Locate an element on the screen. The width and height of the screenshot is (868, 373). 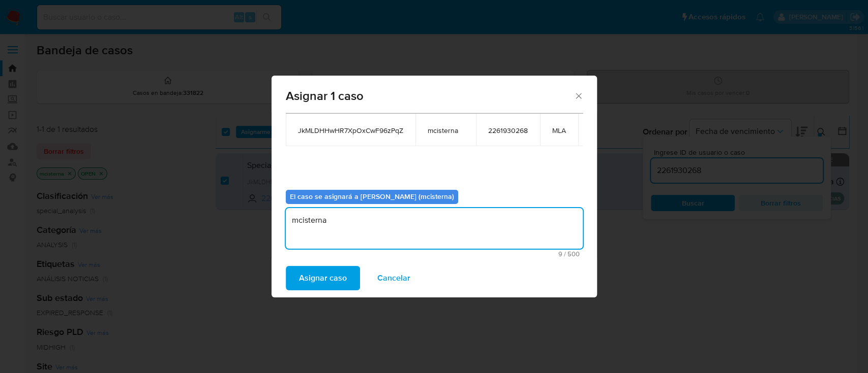
span: Asignar 1 caso is located at coordinates (430, 96).